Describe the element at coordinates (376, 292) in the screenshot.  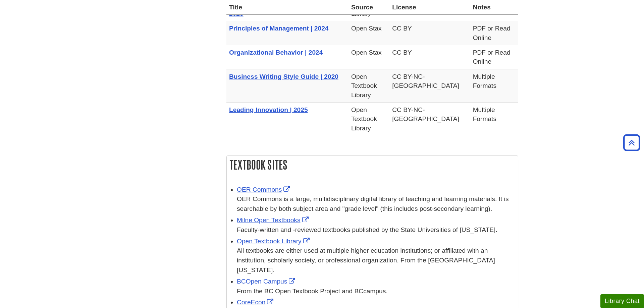
I see `div: From the BC Open Textbook Project and BCcampus.` at that location.